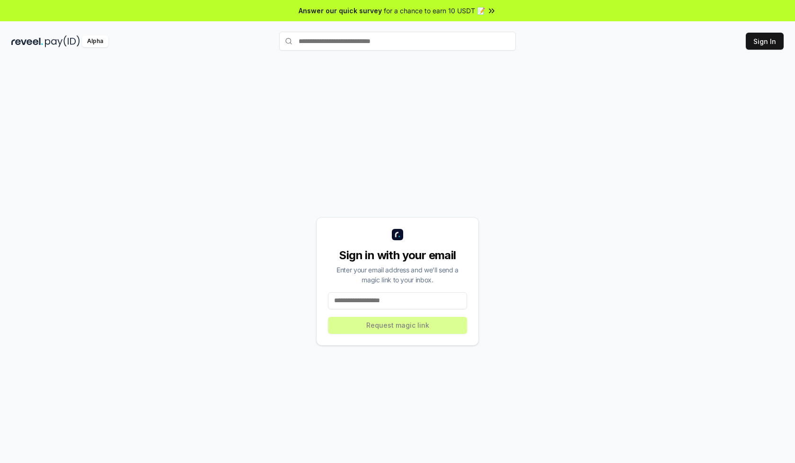 The width and height of the screenshot is (795, 463). What do you see at coordinates (62, 41) in the screenshot?
I see `img: pay_id` at bounding box center [62, 41].